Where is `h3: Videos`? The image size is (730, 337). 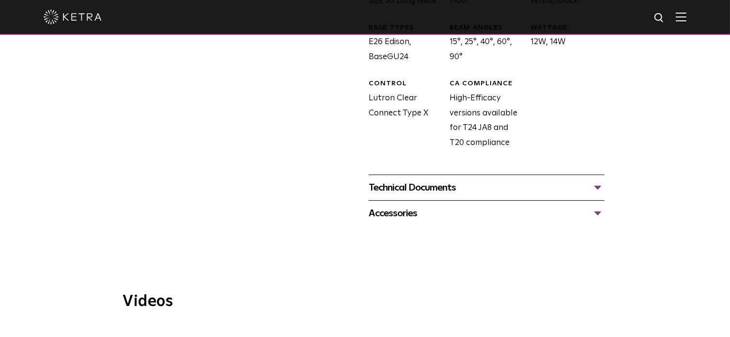 h3: Videos is located at coordinates (365, 301).